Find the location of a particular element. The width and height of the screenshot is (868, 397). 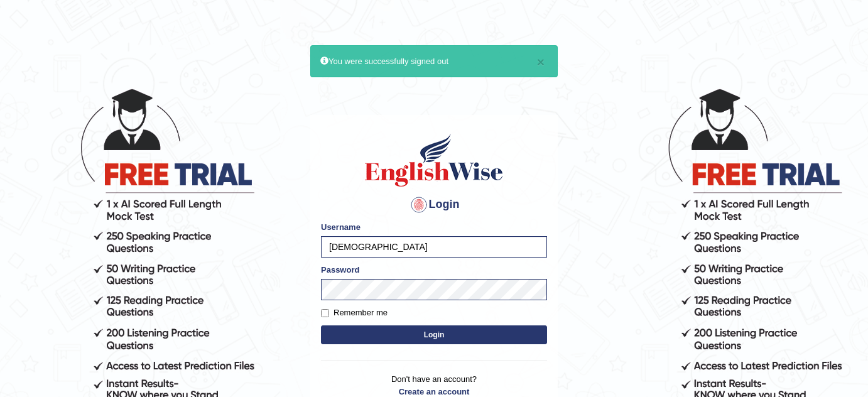

img: Logo of English Wise sign in for intelligent practice with AI is located at coordinates (434, 160).